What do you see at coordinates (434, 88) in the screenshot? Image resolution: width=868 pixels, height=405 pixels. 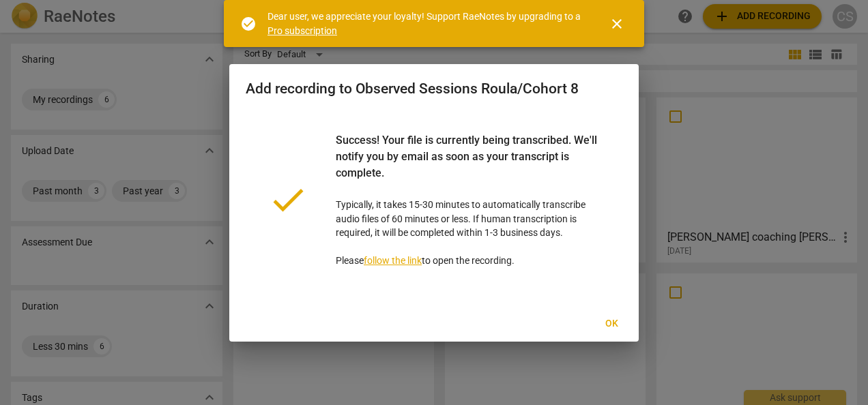 I see `h2: Add recording to Observed Sessions Roula/Cohort 8` at bounding box center [434, 88].